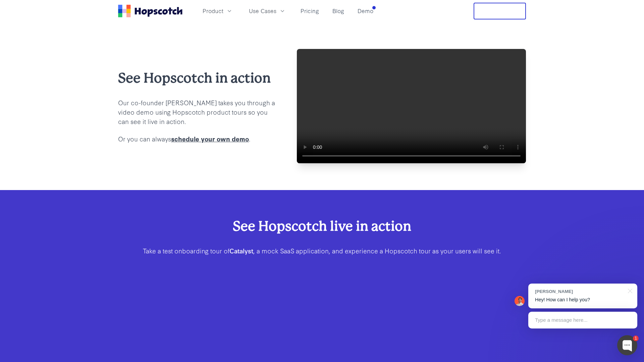  I want to click on a: Pricing, so click(310, 10).